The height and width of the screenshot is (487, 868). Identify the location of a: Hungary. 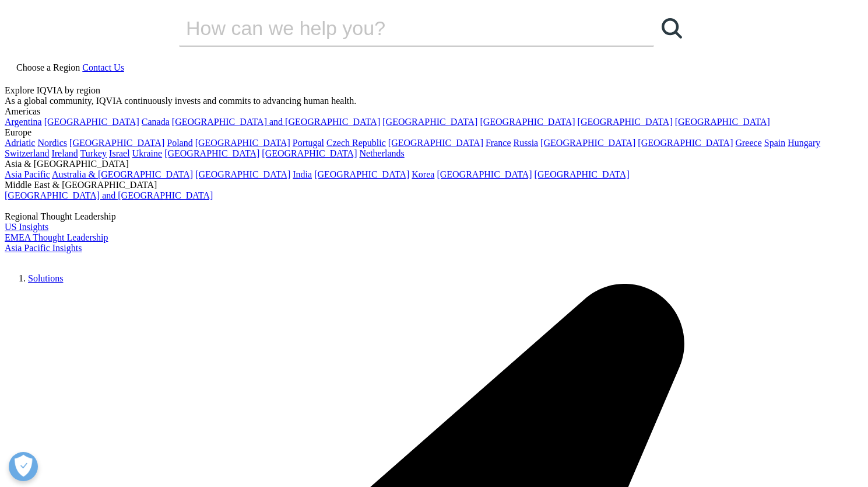
(804, 143).